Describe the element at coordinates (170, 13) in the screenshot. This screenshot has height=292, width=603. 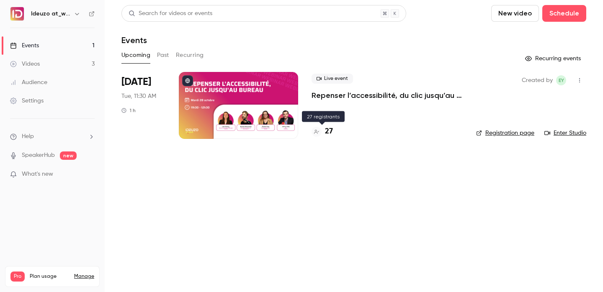
I see `div: Search for videos or events` at that location.